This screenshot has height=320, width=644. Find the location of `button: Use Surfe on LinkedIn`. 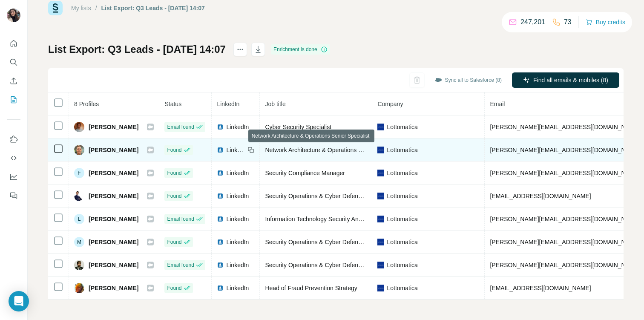

button: Use Surfe on LinkedIn is located at coordinates (14, 140).